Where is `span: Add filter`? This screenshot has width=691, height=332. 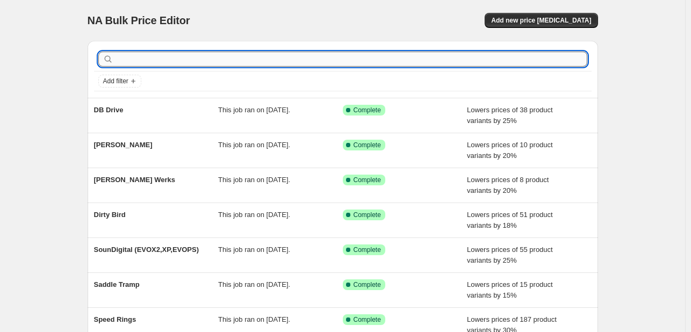 span: Add filter is located at coordinates (116, 81).